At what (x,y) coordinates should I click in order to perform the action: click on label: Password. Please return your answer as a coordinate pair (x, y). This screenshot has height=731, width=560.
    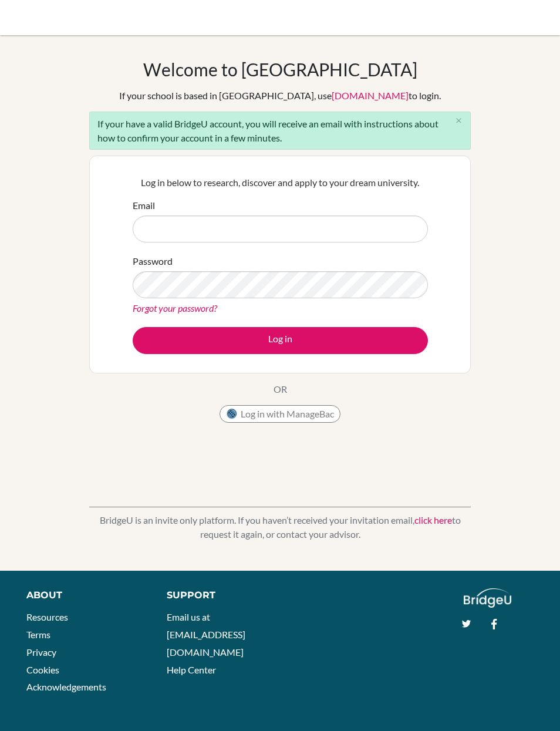
    Looking at the image, I should click on (152, 261).